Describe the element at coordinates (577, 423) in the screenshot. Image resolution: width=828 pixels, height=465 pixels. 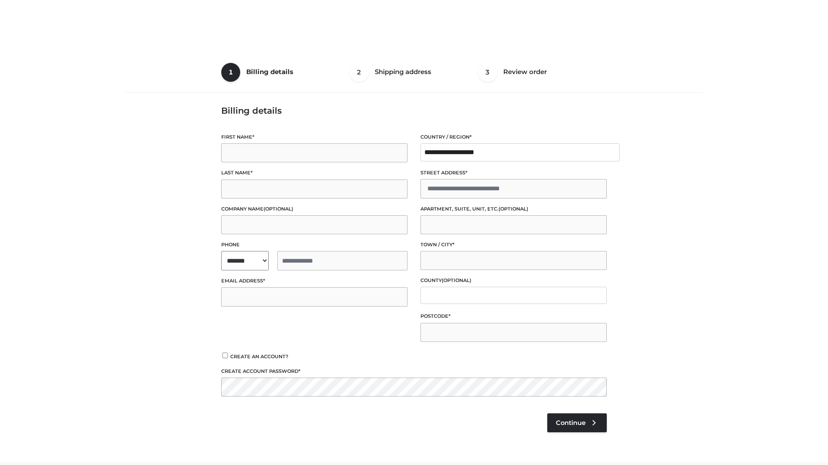
I see `a: Continue` at that location.